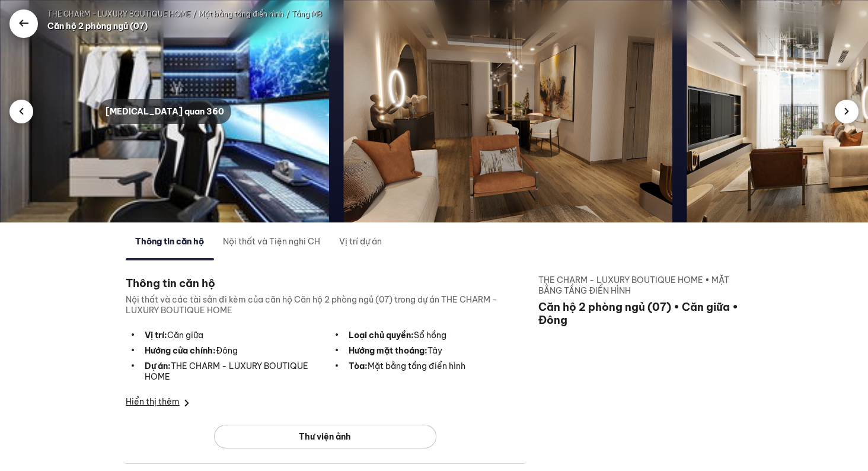 This screenshot has height=471, width=868. Describe the element at coordinates (170, 241) in the screenshot. I see `div: Thông tin căn hộ` at that location.